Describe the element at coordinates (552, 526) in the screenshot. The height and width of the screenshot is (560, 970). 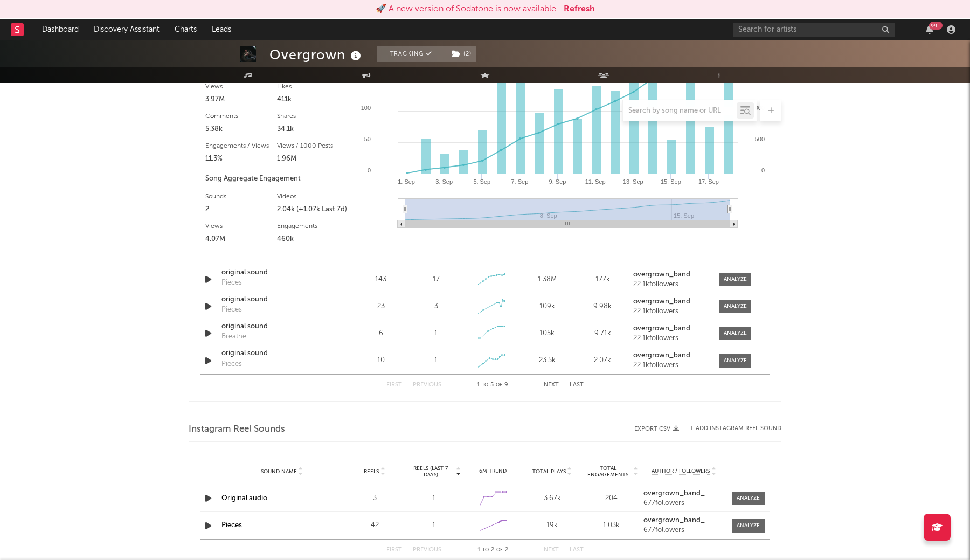
I see `div: 19k` at that location.